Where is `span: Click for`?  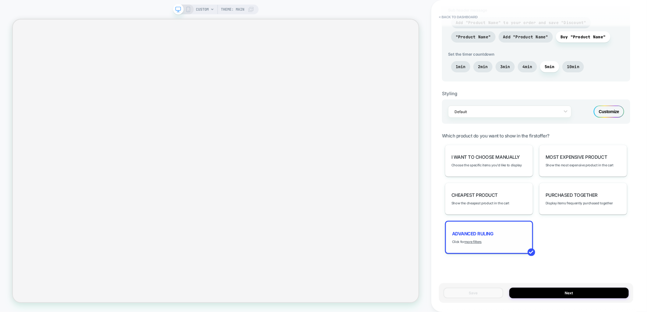 span: Click for is located at coordinates (466, 242).